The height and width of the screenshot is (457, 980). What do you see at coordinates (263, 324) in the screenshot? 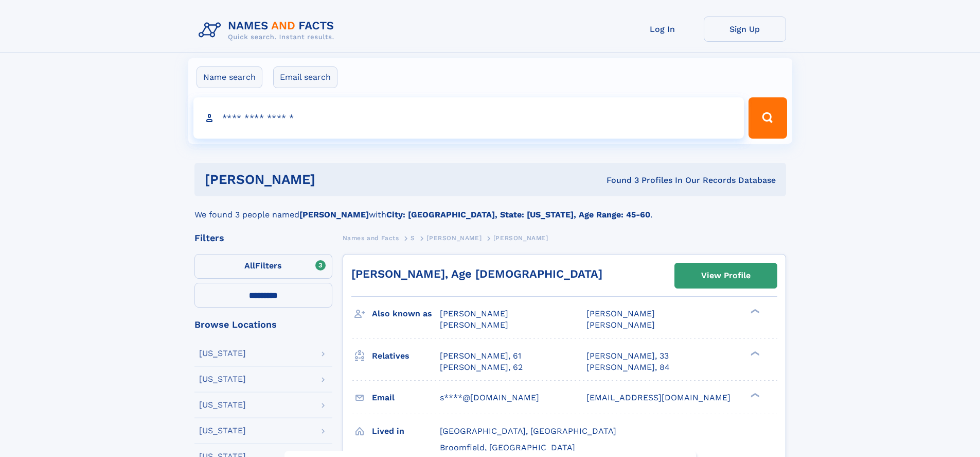
I see `div: Browse Locations` at bounding box center [263, 324].